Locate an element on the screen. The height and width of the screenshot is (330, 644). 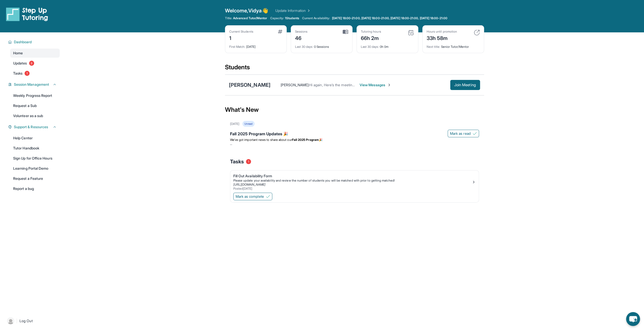
div: 1 is located at coordinates (241, 38).